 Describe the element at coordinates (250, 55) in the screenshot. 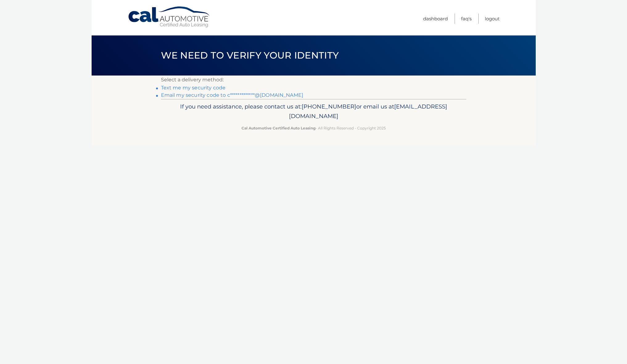

I see `span: We need to verify your identity` at that location.